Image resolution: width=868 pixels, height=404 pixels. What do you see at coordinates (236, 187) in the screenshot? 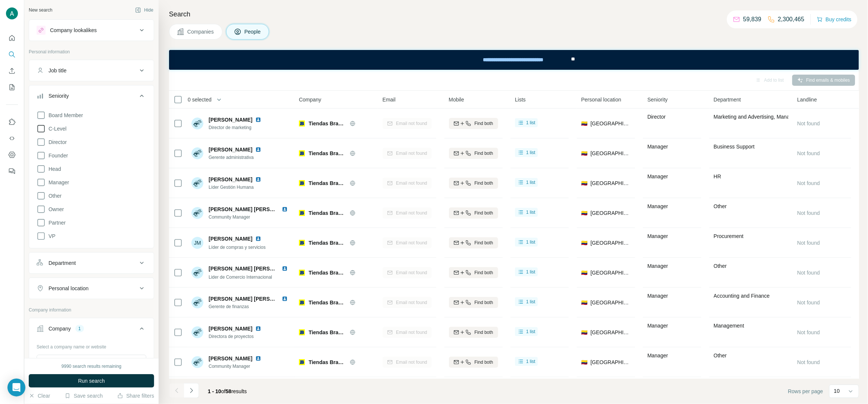
I see `span: Líder Gestión Humana` at bounding box center [236, 187].